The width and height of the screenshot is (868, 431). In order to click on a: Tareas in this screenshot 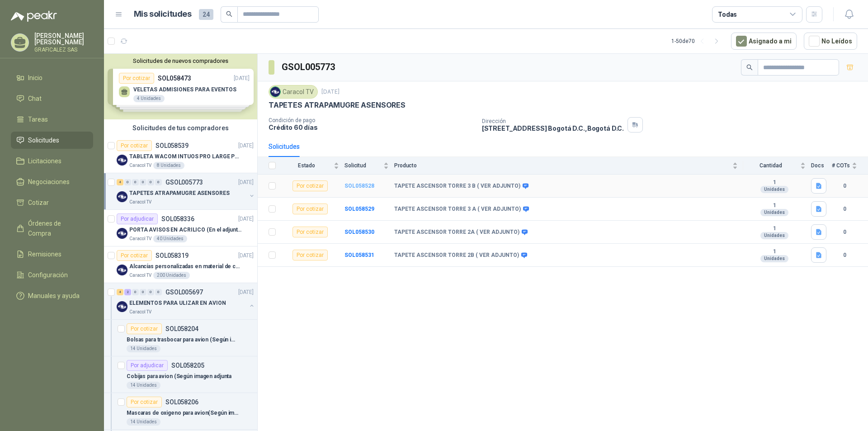, I will do `click(52, 119)`.